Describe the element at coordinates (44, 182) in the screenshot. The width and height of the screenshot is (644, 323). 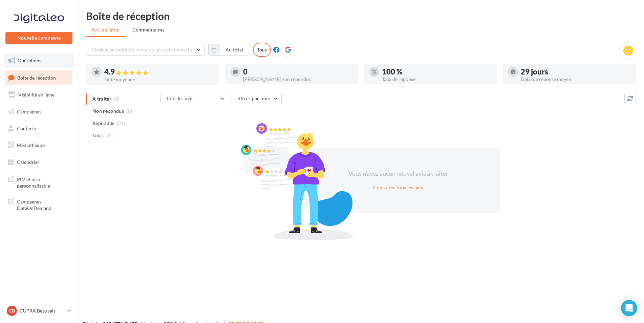
I see `span: PLV et print personnalisable` at that location.